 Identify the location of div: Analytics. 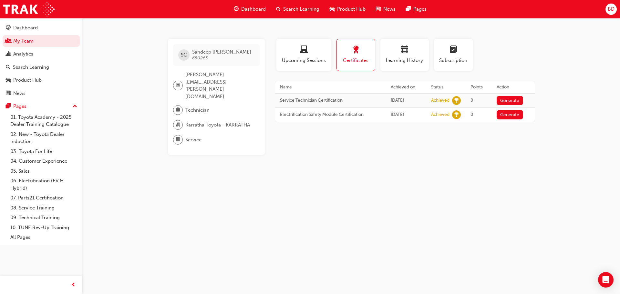
(23, 54).